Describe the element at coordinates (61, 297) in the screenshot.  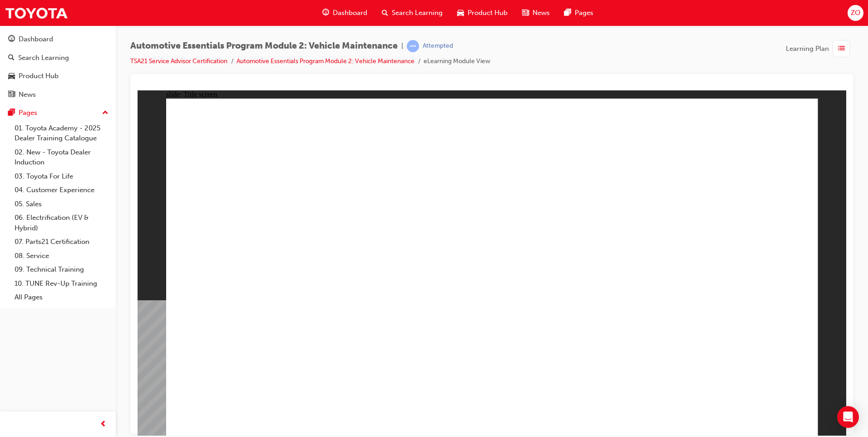
I see `a: All Pages` at that location.